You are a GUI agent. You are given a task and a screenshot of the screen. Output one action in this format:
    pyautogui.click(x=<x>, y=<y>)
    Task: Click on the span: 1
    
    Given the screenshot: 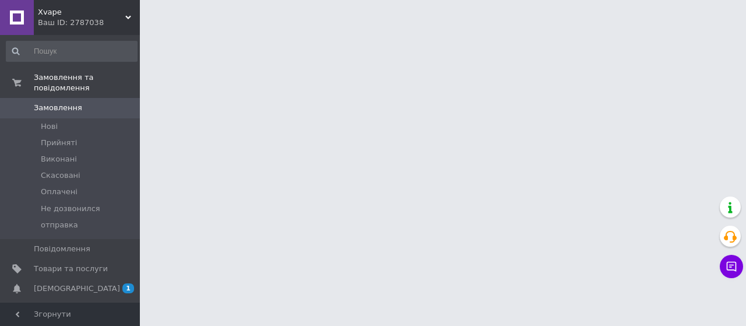 What is the action you would take?
    pyautogui.click(x=128, y=288)
    